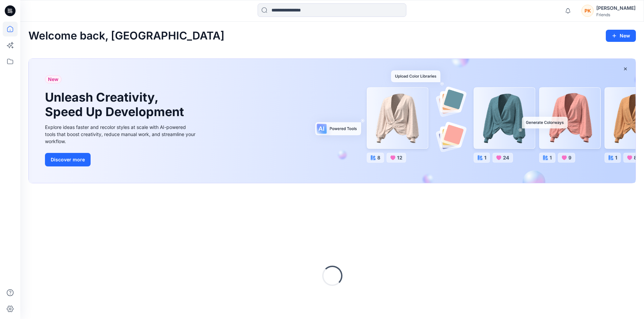  What do you see at coordinates (616, 14) in the screenshot?
I see `div: Friends` at bounding box center [616, 14].